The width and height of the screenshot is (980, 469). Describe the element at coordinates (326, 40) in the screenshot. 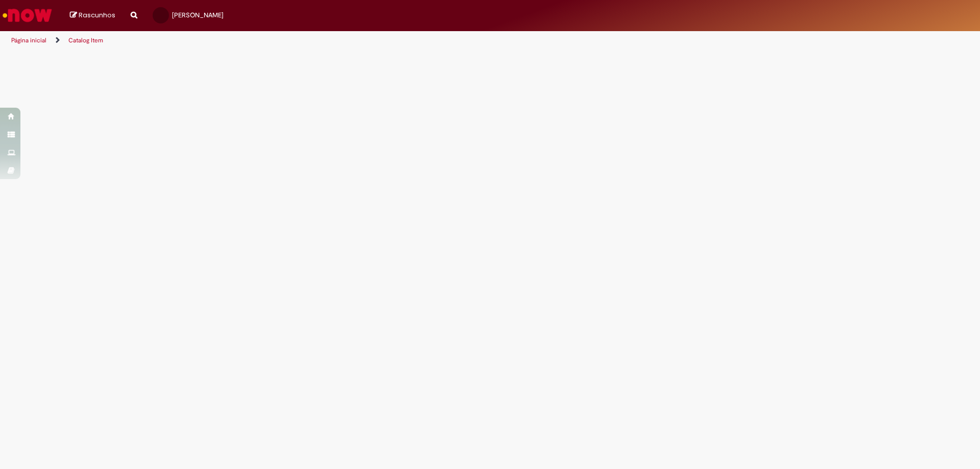

I see `ul: Trilhas de página` at that location.